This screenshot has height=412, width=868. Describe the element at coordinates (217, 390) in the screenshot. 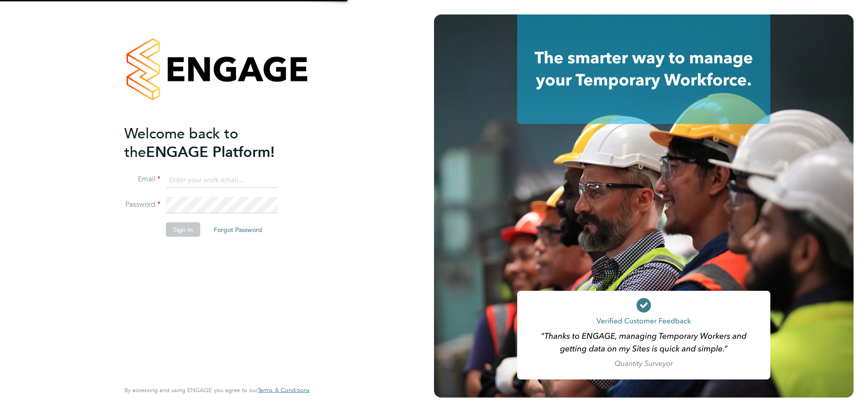

I see `span: By accessing and using ENGAGE you agree to our` at that location.